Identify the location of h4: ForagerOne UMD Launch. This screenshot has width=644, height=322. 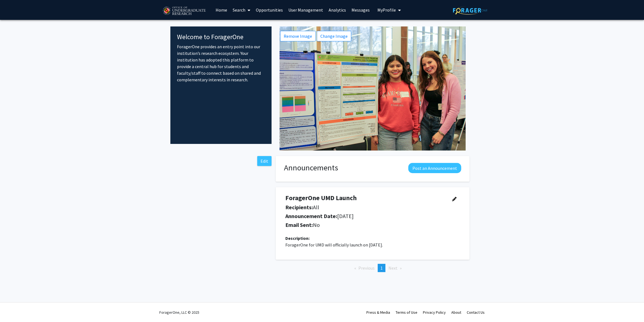
(365, 198).